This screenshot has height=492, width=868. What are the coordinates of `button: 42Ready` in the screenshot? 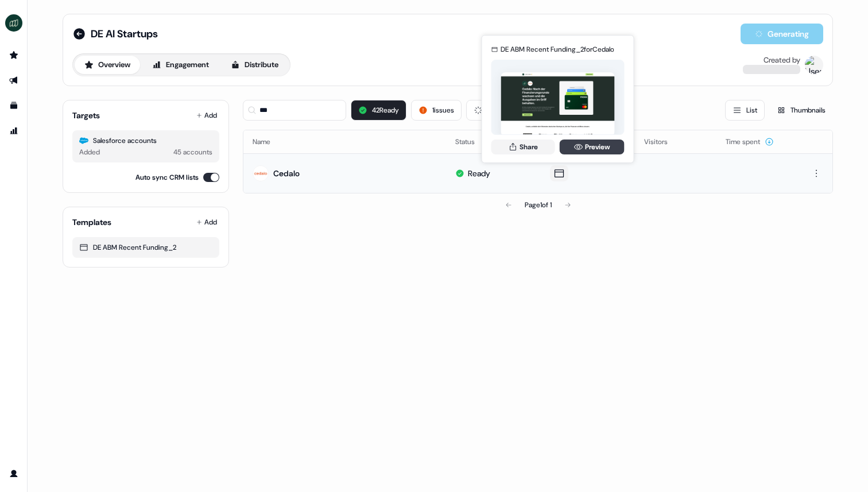 It's located at (378, 110).